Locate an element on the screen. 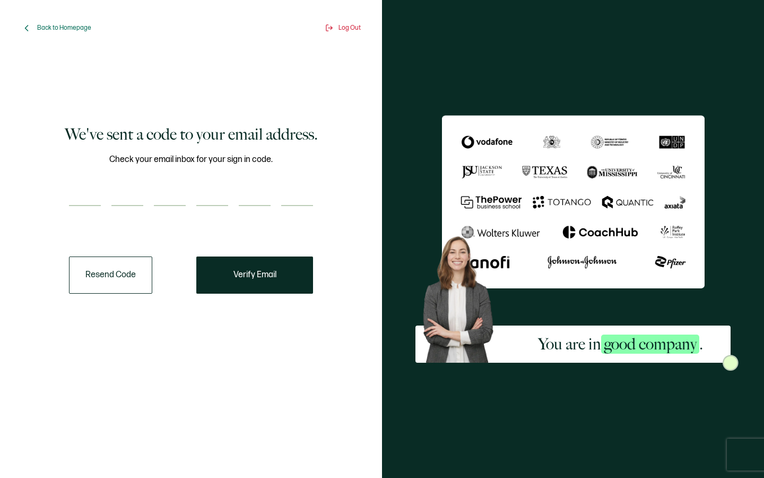 The height and width of the screenshot is (478, 764). span: Log Out is located at coordinates (350, 28).